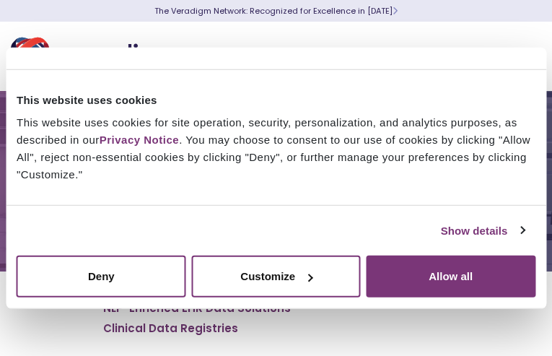  I want to click on span: Learn More, so click(395, 11).